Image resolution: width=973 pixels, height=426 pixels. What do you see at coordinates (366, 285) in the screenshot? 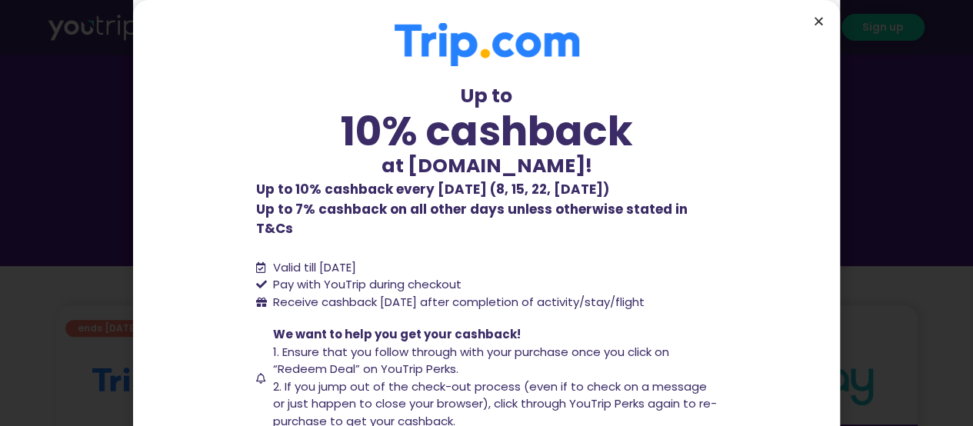
I see `span: Pay with YouTrip during checkout` at bounding box center [366, 285].